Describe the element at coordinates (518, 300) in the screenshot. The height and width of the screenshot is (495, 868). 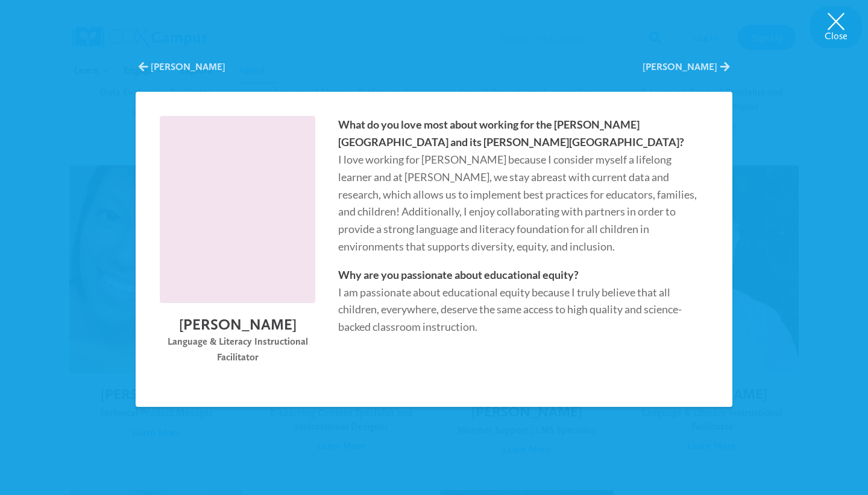
I see `p: I am passionate about educational equity because I truly believe that all children, everywhere, d...` at that location.